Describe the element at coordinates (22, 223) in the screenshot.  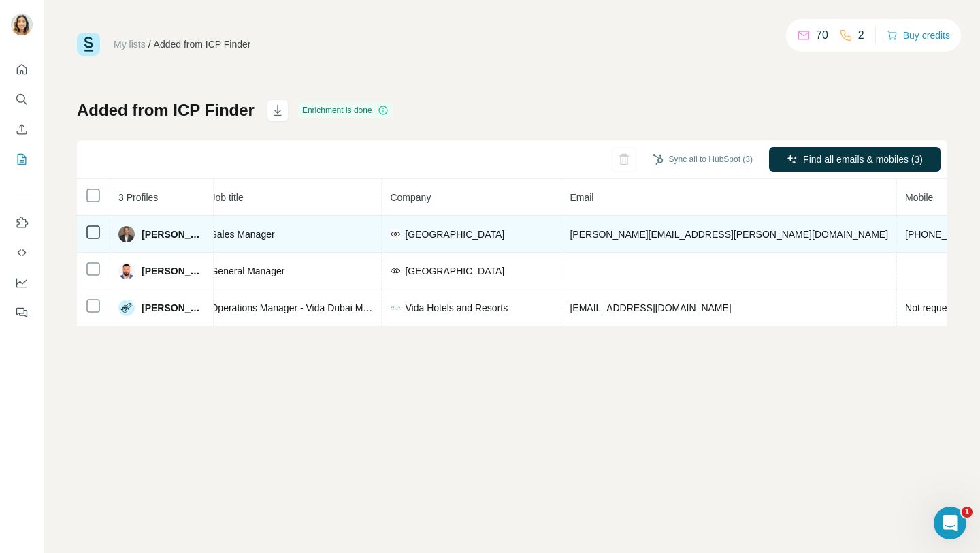
I see `button: Use Surfe on LinkedIn` at that location.